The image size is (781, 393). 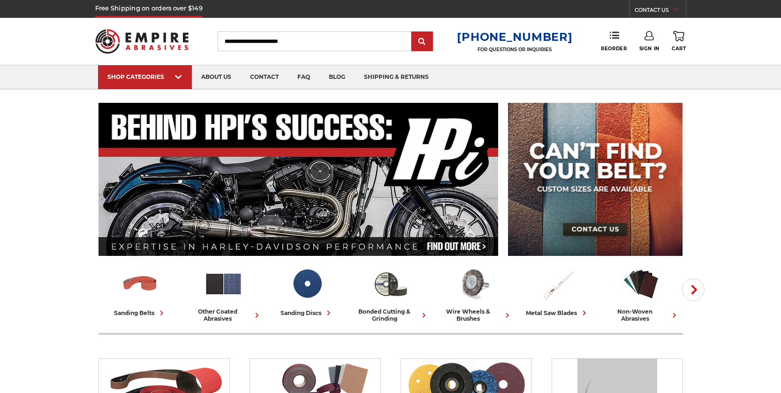 I want to click on span: Cart, so click(x=679, y=48).